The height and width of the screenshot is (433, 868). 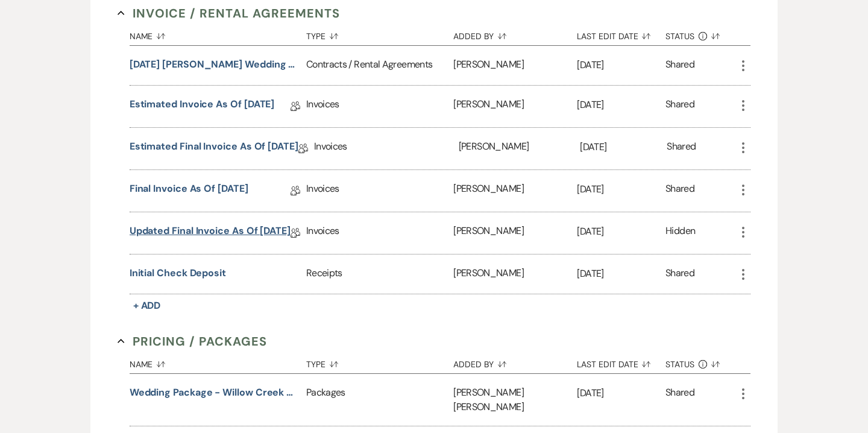 I want to click on button: + Add, so click(x=147, y=306).